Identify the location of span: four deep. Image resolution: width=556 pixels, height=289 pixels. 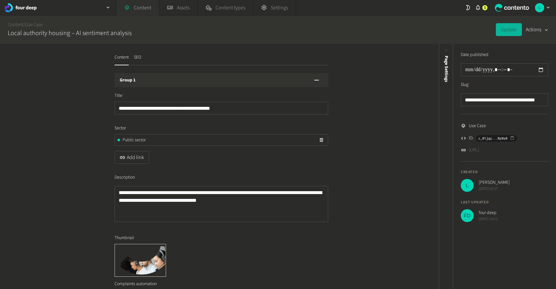
(488, 213).